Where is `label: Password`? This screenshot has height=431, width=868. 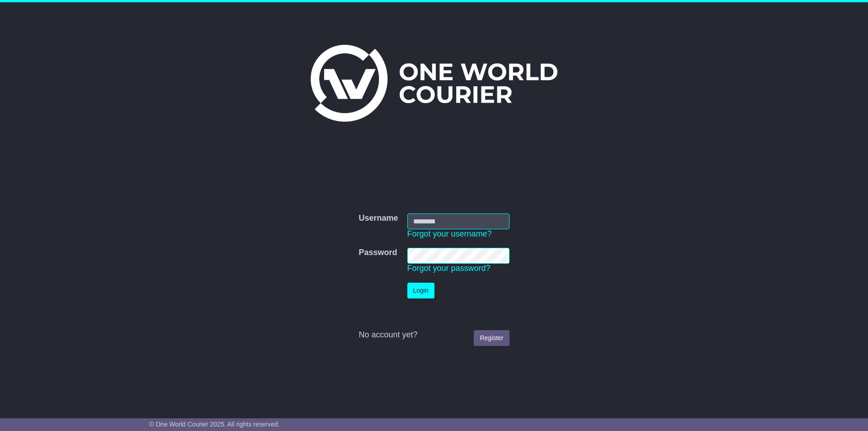 label: Password is located at coordinates (377, 253).